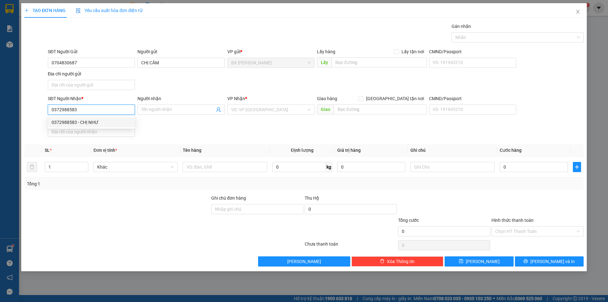 The image size is (608, 302). I want to click on input: Ghi Chú, so click(452, 167).